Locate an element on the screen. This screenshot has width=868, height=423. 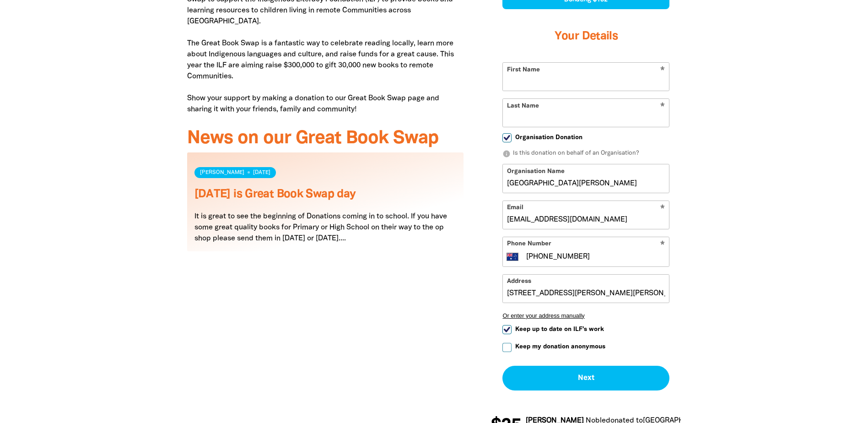
i: Required is located at coordinates (662, 245).